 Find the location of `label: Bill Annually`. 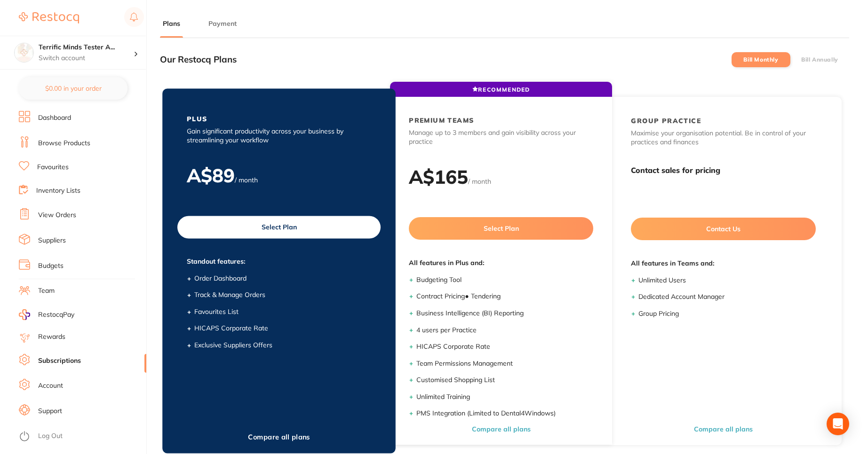

label: Bill Annually is located at coordinates (819, 60).